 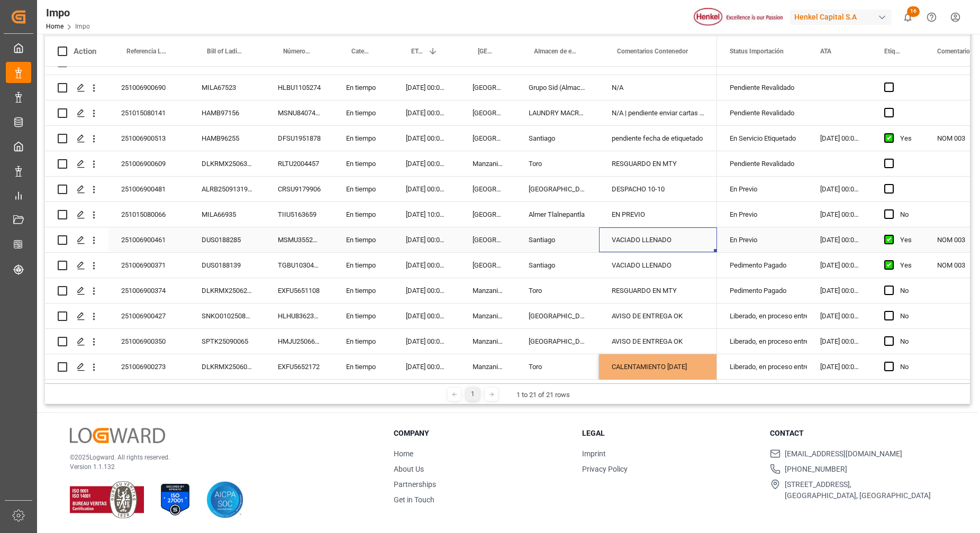 I want to click on div: TGBU1030411, so click(x=299, y=265).